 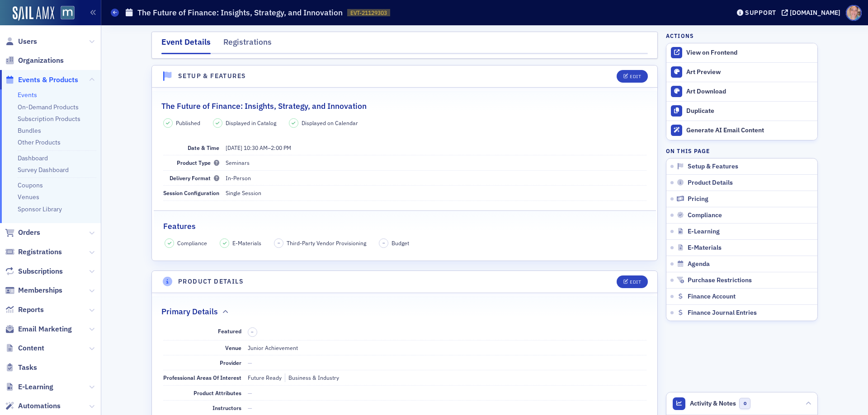 What do you see at coordinates (42, 80) in the screenshot?
I see `a: Events & Products` at bounding box center [42, 80].